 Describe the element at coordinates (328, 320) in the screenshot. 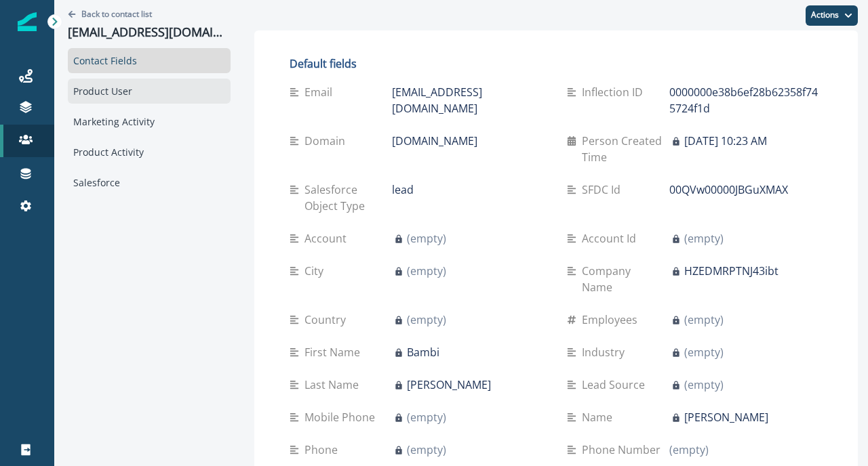

I see `p: Country` at that location.